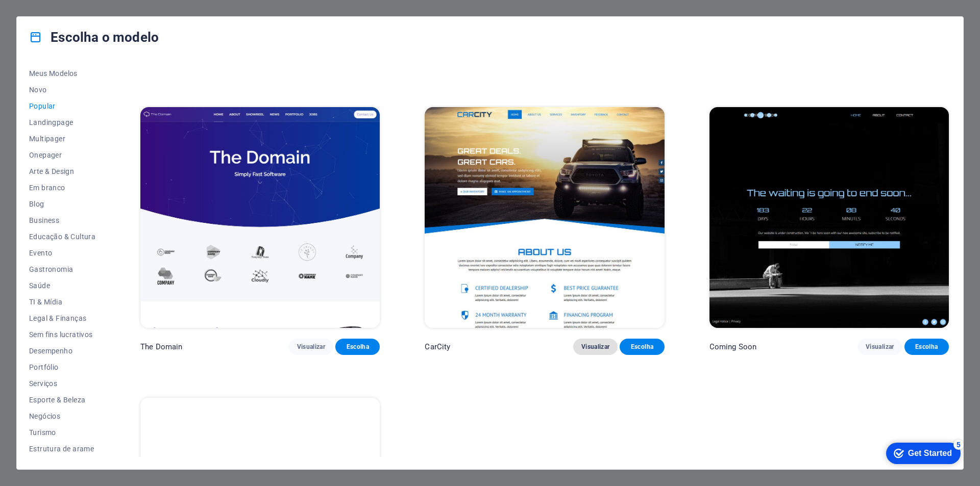 The width and height of the screenshot is (980, 486). I want to click on button: Popular, so click(62, 106).